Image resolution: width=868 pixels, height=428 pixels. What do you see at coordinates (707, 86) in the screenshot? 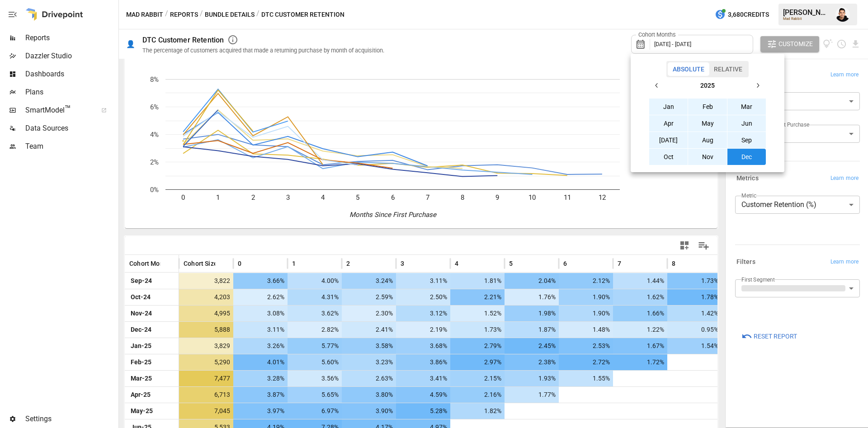
I see `button: 2025` at bounding box center [707, 86].